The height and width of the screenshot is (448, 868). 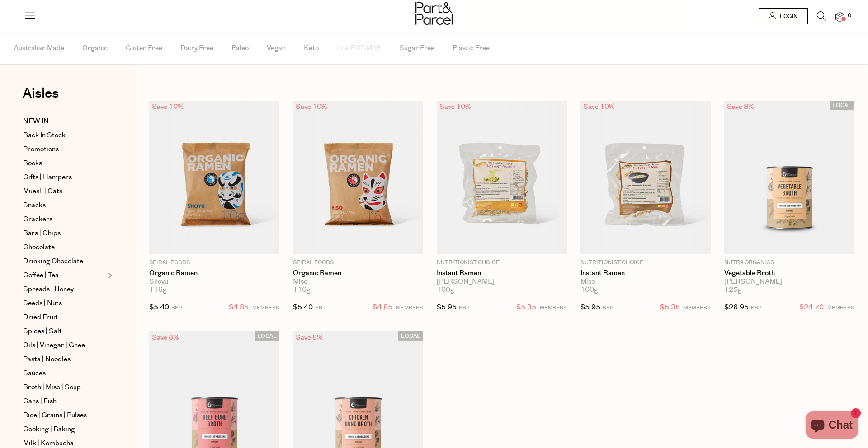 What do you see at coordinates (311, 49) in the screenshot?
I see `span: Keto` at bounding box center [311, 49].